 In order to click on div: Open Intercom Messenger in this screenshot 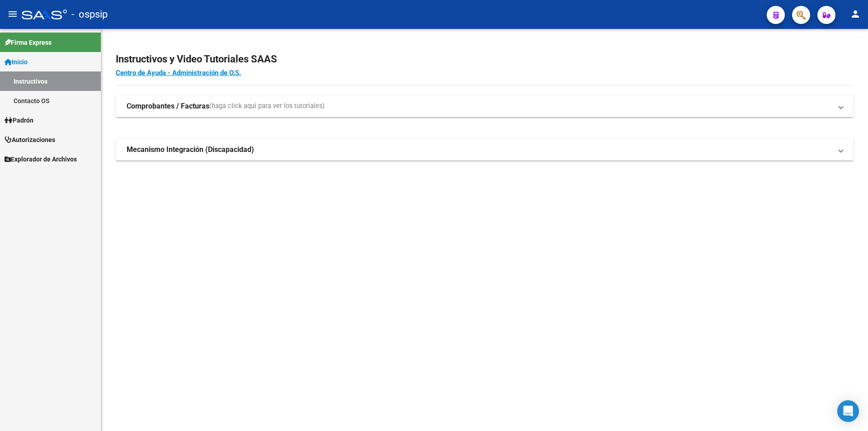, I will do `click(848, 411)`.